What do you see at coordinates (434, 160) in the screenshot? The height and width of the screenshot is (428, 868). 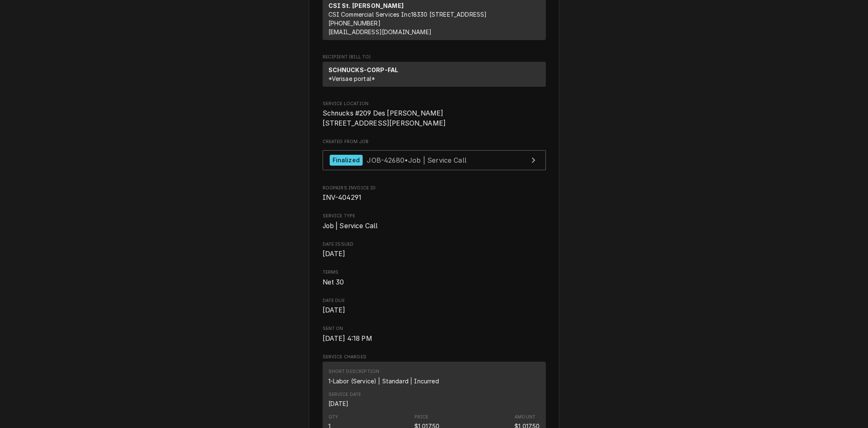 I see `a: View Job` at bounding box center [434, 160].